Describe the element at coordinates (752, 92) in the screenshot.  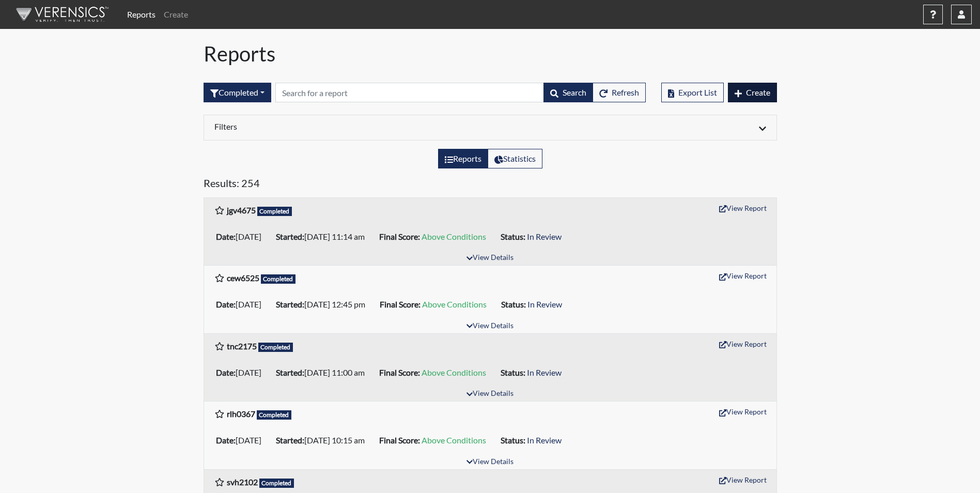
I see `button: Create` at that location.